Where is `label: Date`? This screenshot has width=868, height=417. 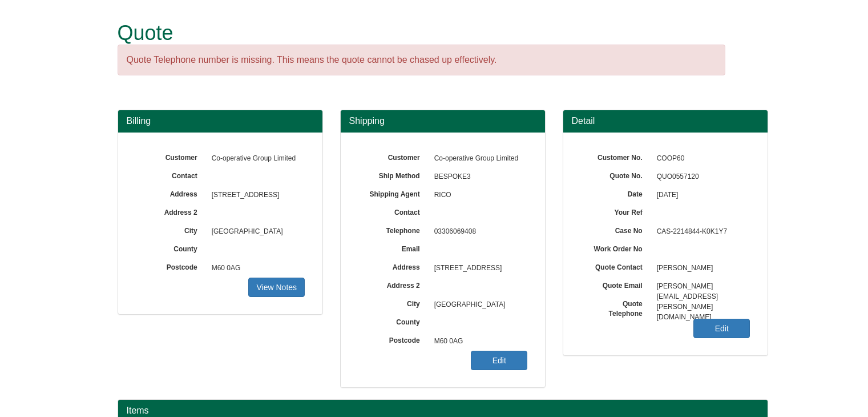
label: Date is located at coordinates (616, 193).